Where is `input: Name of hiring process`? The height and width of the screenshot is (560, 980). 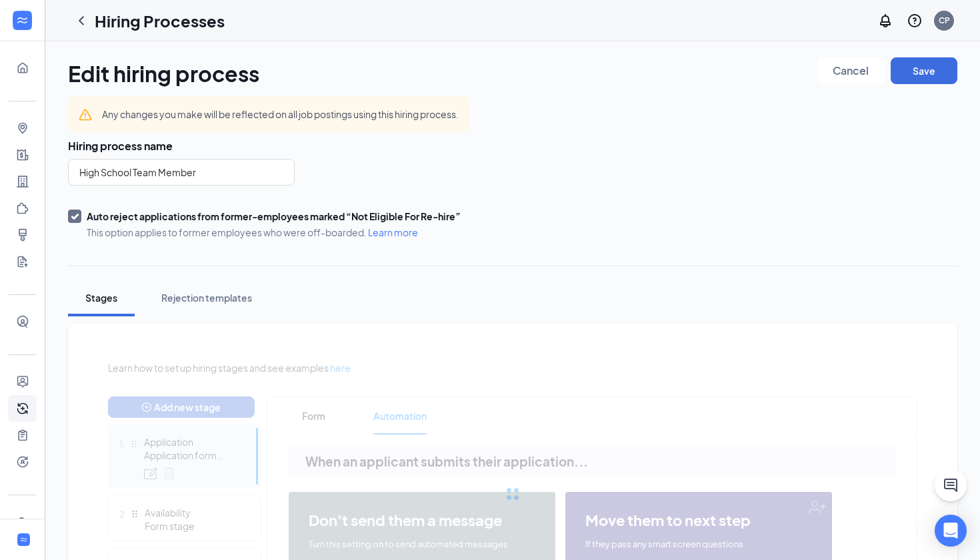 input: Name of hiring process is located at coordinates (181, 172).